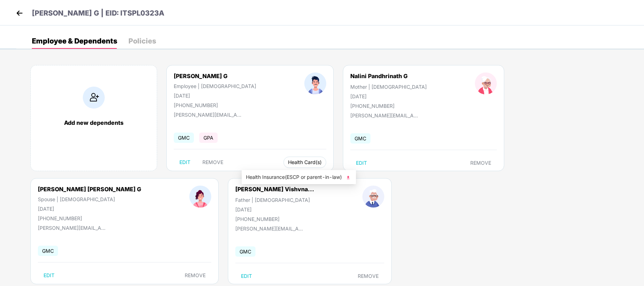 The width and height of the screenshot is (644, 286). I want to click on div: Add new dependents, so click(94, 123).